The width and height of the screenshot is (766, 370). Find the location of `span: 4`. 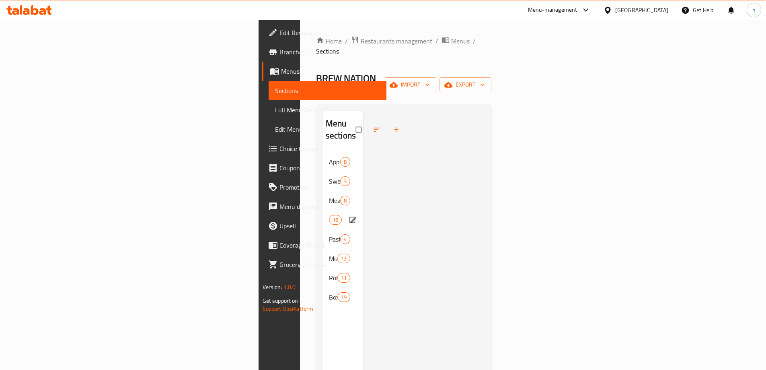

span: 4 is located at coordinates (345, 239).